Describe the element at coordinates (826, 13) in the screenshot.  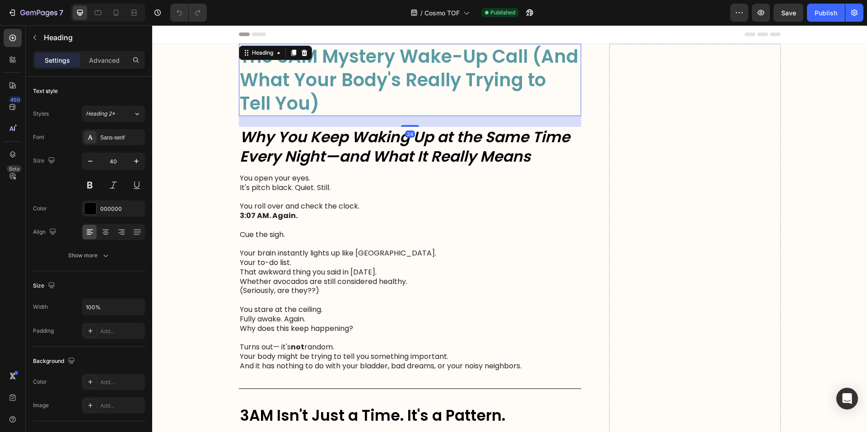
I see `button: Publish` at that location.